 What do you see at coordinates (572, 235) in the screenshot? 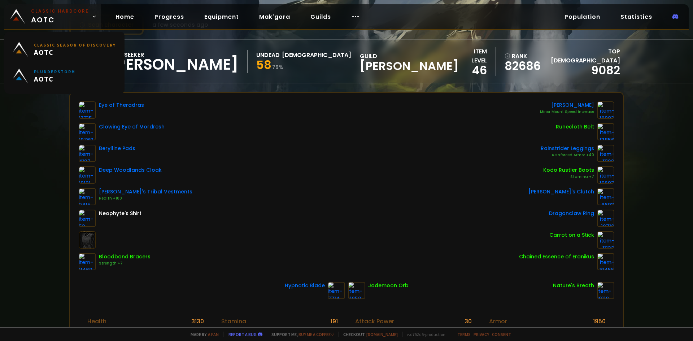
I see `div: Carrot on a Stick` at bounding box center [572, 235].